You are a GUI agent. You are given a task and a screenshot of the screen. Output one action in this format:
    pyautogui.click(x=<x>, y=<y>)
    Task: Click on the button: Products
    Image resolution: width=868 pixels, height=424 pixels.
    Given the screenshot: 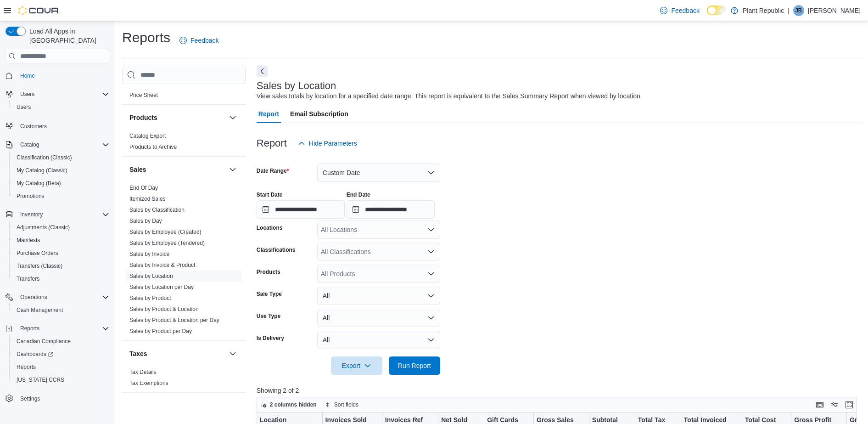 What is the action you would take?
    pyautogui.click(x=177, y=118)
    